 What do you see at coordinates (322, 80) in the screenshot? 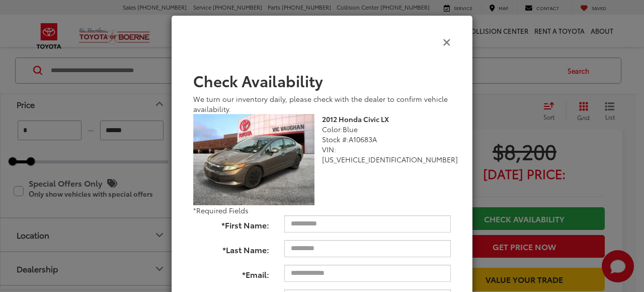
I see `h2: Check Availability` at bounding box center [322, 80].